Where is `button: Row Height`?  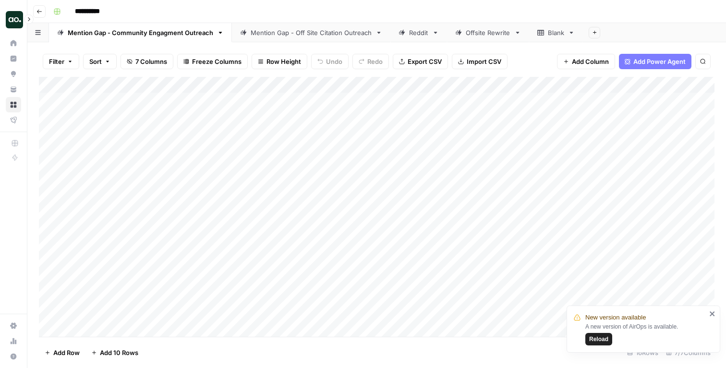
button: Row Height is located at coordinates (279, 61).